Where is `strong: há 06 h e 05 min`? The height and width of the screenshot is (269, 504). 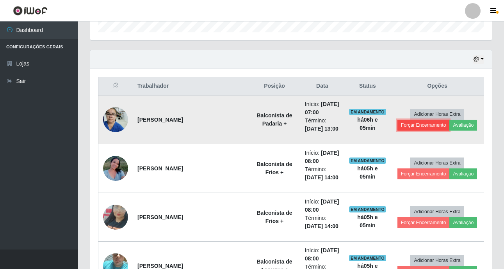
strong: há 06 h e 05 min is located at coordinates (367, 124).